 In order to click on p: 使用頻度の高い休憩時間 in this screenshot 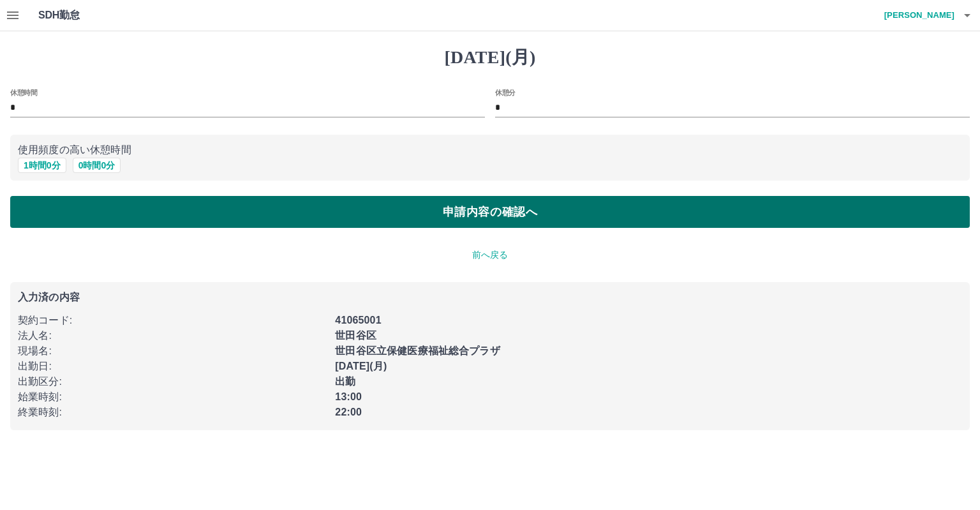, I will do `click(490, 150)`.